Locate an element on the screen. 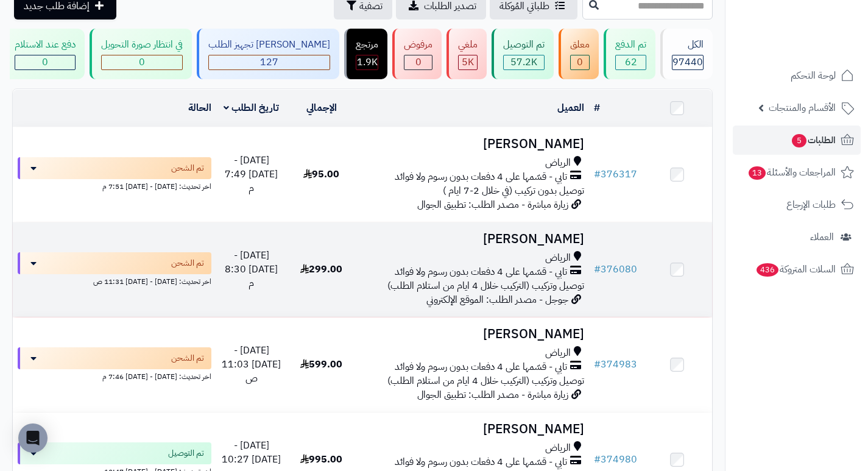 The image size is (868, 471). a: العميل is located at coordinates (571, 108).